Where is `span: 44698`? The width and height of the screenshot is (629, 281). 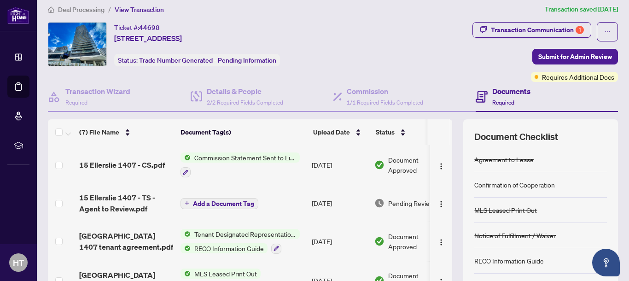 span: 44698 is located at coordinates (149, 28).